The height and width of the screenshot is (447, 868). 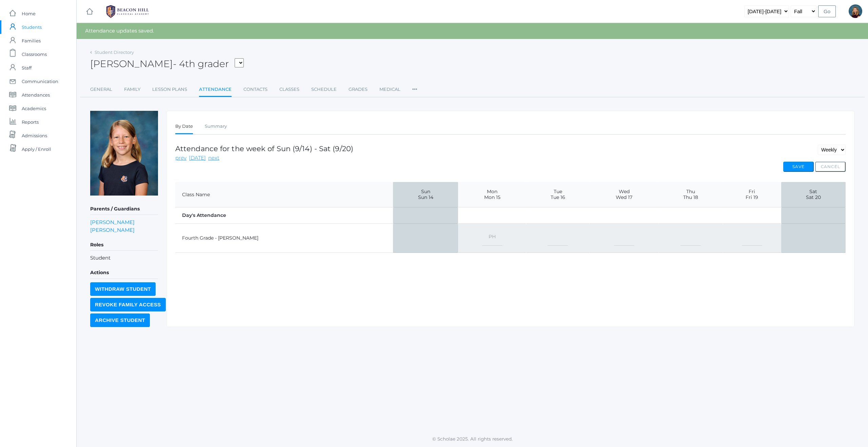 I want to click on input: Withdraw Student, so click(x=123, y=289).